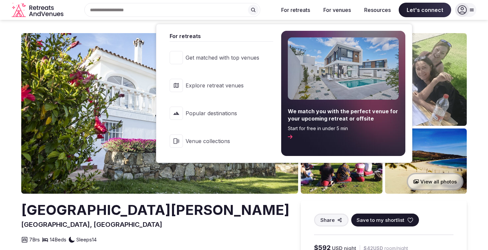  I want to click on a: Visit the homepage, so click(38, 10).